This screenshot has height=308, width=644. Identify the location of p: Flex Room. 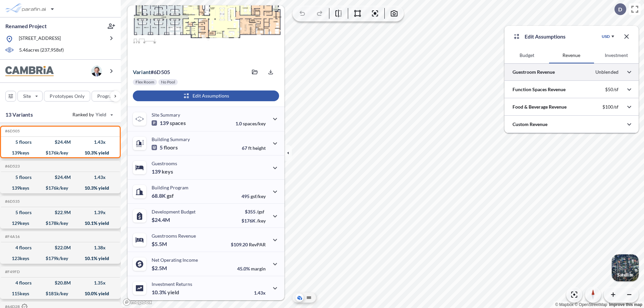
(145, 82).